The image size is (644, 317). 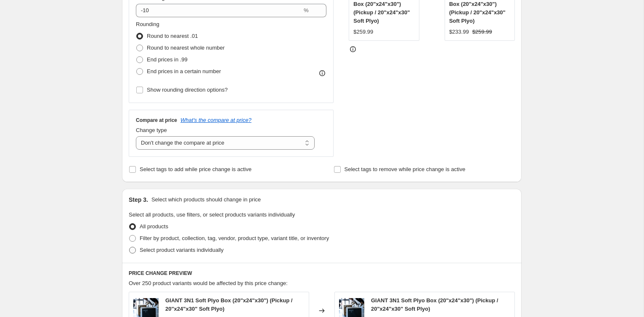 I want to click on i: What's the compare at price?, so click(x=216, y=120).